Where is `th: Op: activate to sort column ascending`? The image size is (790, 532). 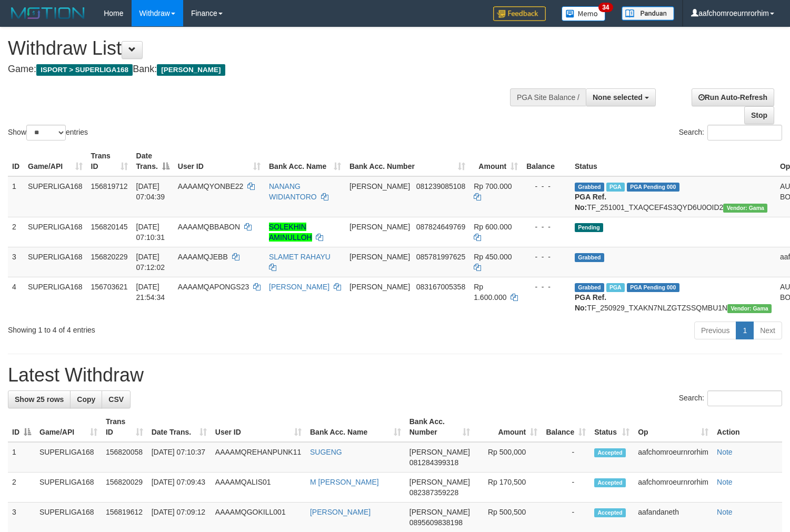 th: Op: activate to sort column ascending is located at coordinates (674, 427).